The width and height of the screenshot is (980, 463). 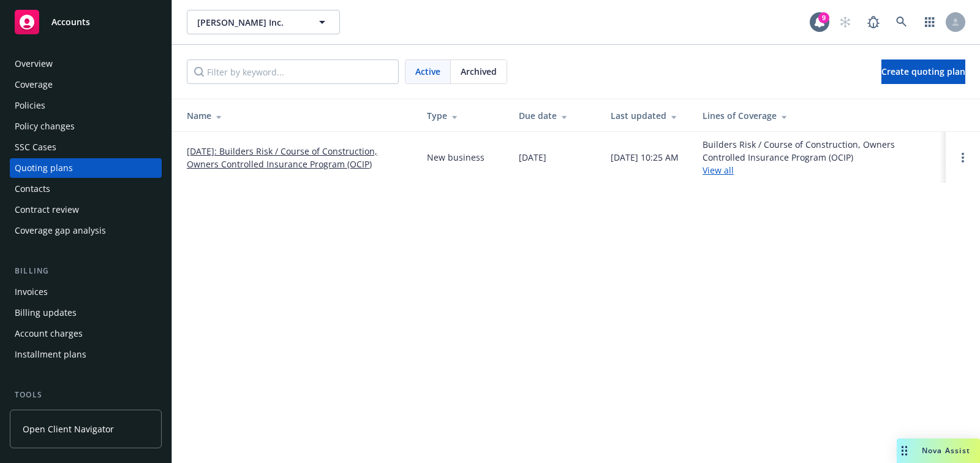 I want to click on div: Name, so click(x=297, y=115).